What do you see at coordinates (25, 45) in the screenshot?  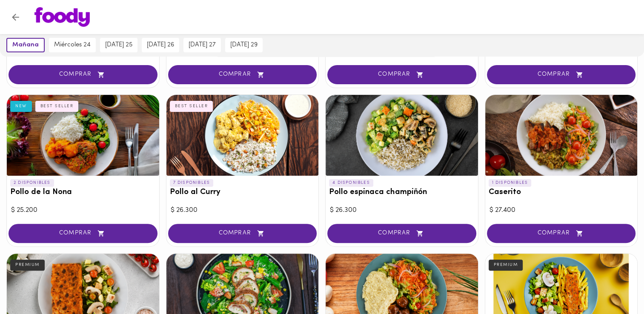 I see `span: mañana` at bounding box center [25, 45].